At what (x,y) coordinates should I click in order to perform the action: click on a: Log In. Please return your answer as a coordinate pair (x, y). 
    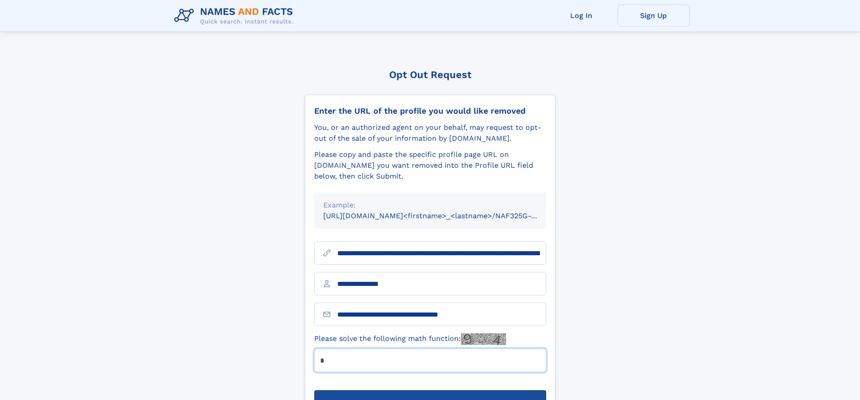
    Looking at the image, I should click on (581, 15).